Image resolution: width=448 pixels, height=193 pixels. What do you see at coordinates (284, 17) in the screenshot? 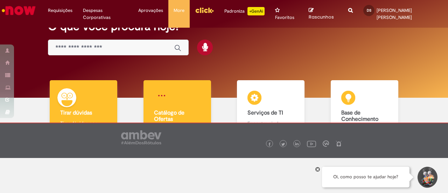
I see `span: Favoritos` at bounding box center [284, 17].